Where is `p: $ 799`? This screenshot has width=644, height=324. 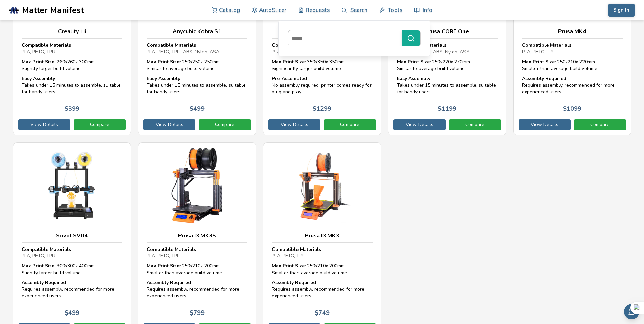 p: $ 799 is located at coordinates (197, 313).